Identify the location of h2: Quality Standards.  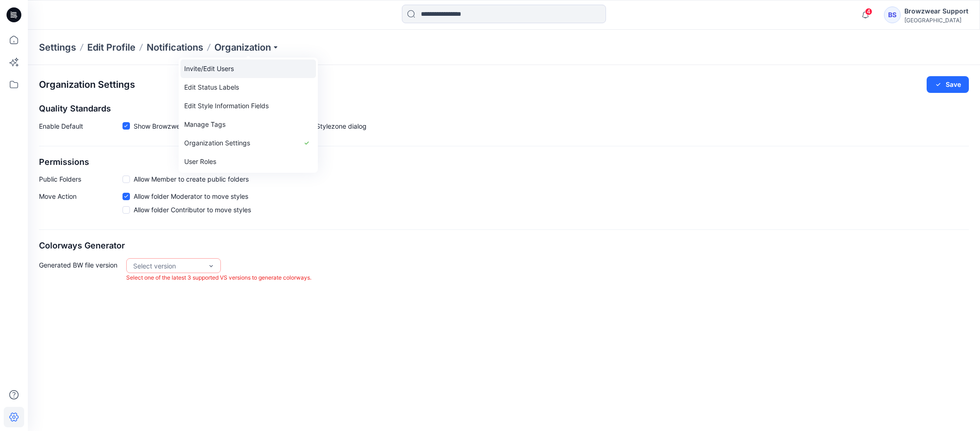
(504, 109).